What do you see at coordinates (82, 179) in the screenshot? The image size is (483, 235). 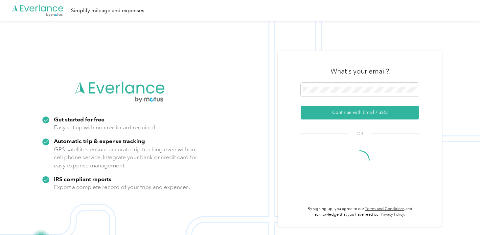 I see `strong: IRS compliant reports` at bounding box center [82, 179].